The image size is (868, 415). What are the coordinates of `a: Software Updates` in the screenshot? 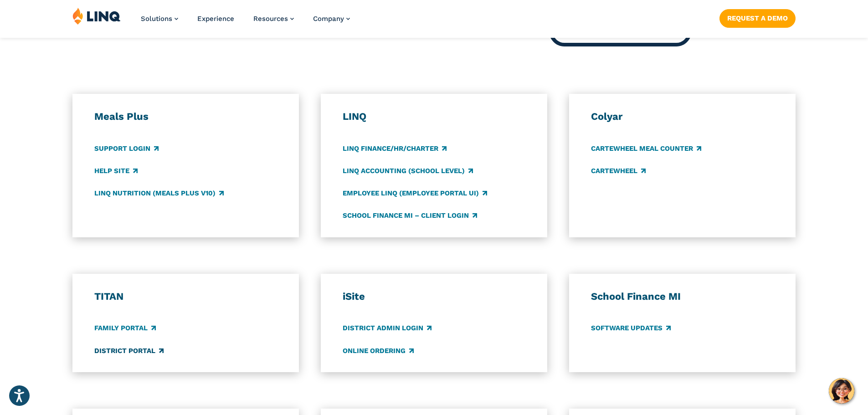 It's located at (631, 328).